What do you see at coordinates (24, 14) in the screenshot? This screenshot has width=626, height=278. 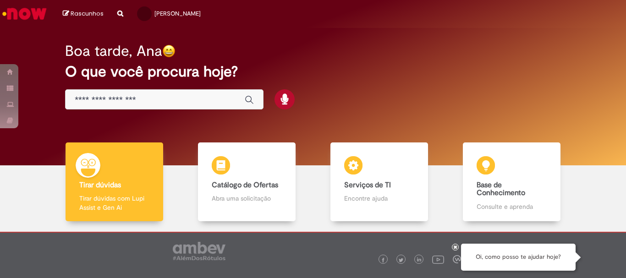 I see `img: ServiceNow` at bounding box center [24, 14].